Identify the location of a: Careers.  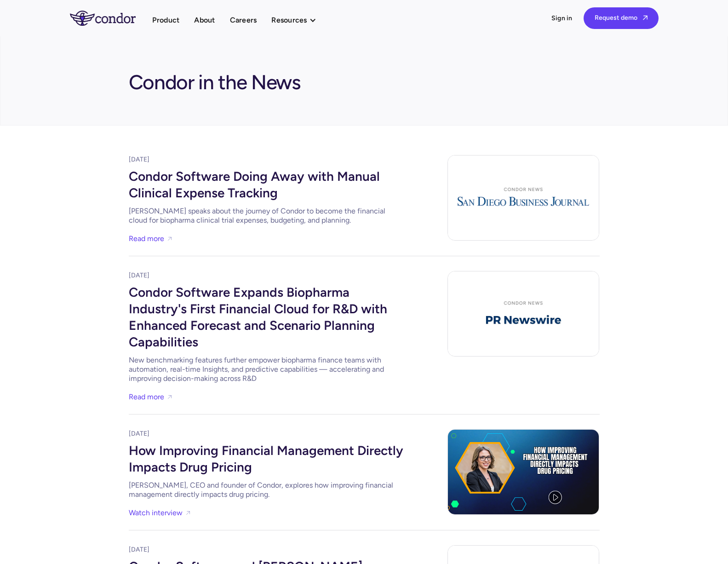
(243, 20).